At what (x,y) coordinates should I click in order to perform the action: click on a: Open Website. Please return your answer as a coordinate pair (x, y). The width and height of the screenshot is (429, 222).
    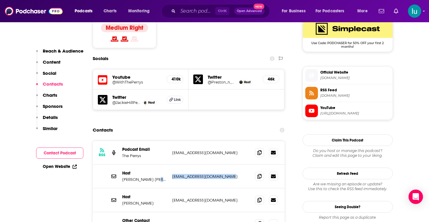
    Looking at the image, I should click on (60, 167).